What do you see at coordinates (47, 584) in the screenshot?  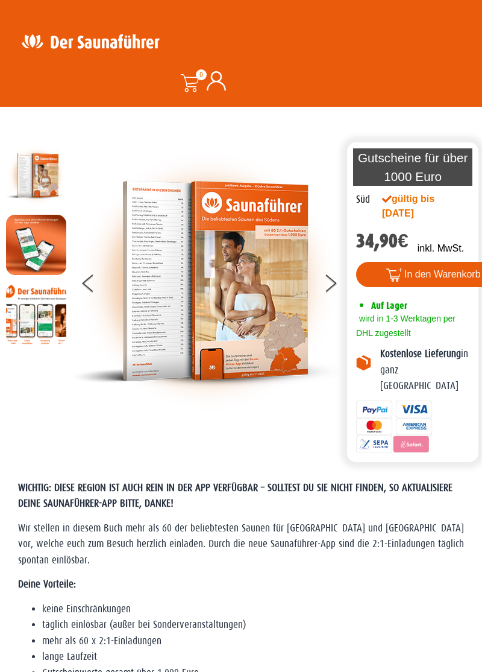 I see `strong: Deine Vorteile:` at bounding box center [47, 584].